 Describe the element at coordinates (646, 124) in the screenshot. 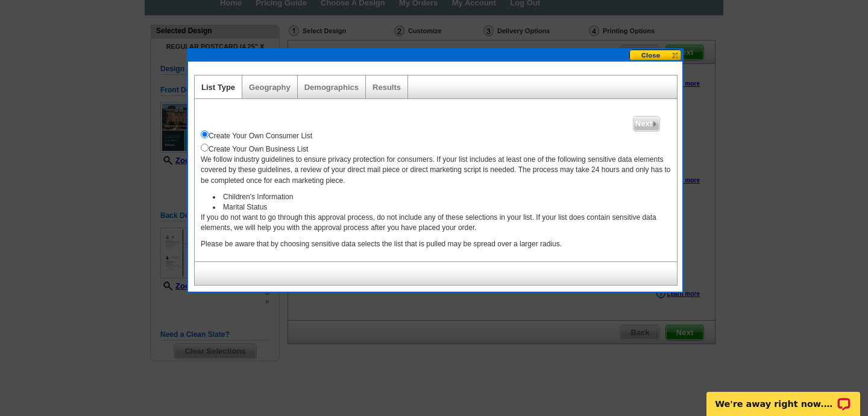

I see `span: Next` at that location.